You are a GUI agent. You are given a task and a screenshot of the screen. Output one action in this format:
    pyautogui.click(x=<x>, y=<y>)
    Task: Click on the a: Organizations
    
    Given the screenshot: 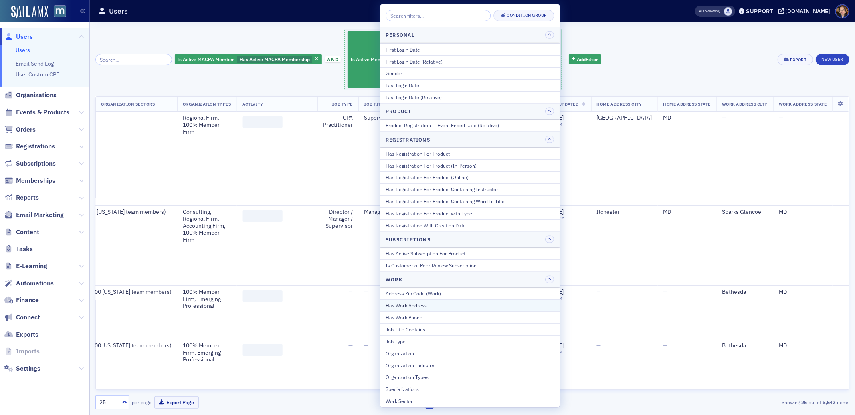 What is the action you would take?
    pyautogui.click(x=30, y=95)
    